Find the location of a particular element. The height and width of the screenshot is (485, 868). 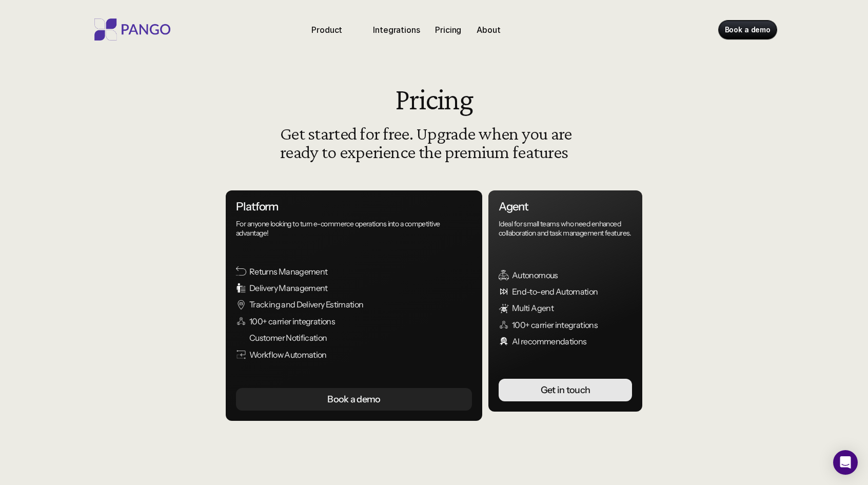

a: Pricing is located at coordinates (448, 30).